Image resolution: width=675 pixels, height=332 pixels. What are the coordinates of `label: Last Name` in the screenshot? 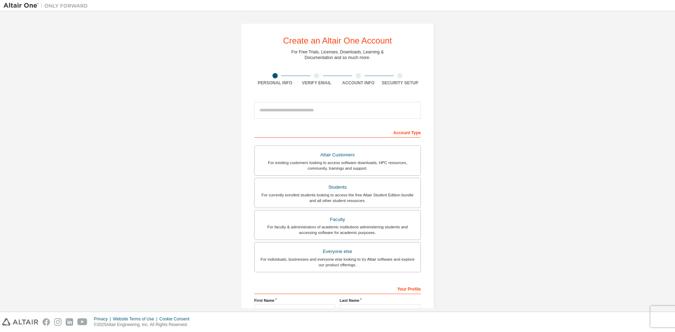 It's located at (380, 301).